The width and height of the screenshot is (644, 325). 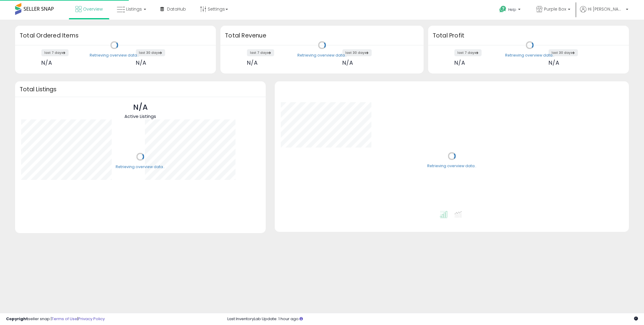 I want to click on span: Listings, so click(x=134, y=9).